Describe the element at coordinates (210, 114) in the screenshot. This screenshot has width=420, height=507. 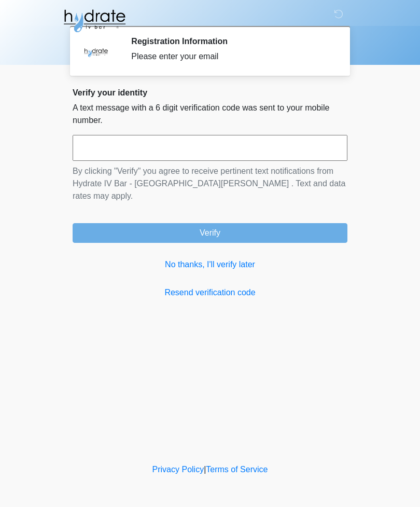
I see `p: A text message with a 6 digit verification code was sent to your mobile number.` at that location.